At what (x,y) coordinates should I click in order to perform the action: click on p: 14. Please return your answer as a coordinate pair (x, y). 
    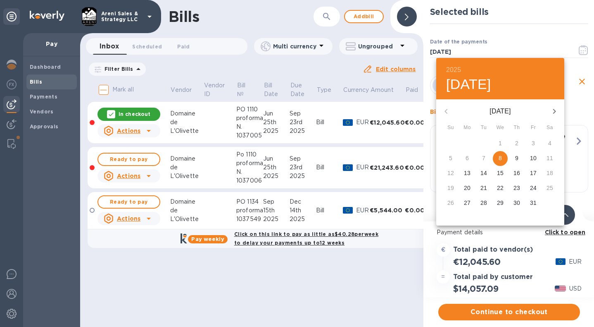
    Looking at the image, I should click on (484, 173).